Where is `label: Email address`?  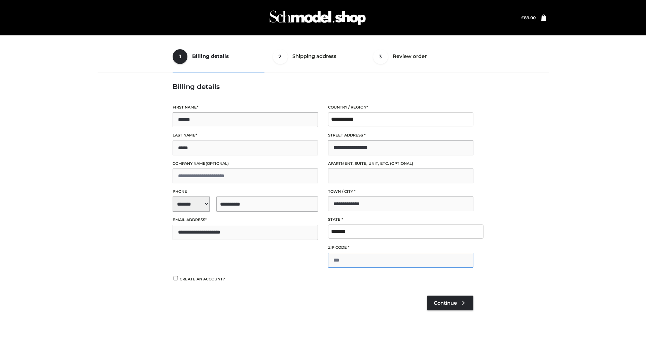 label: Email address is located at coordinates (245, 220).